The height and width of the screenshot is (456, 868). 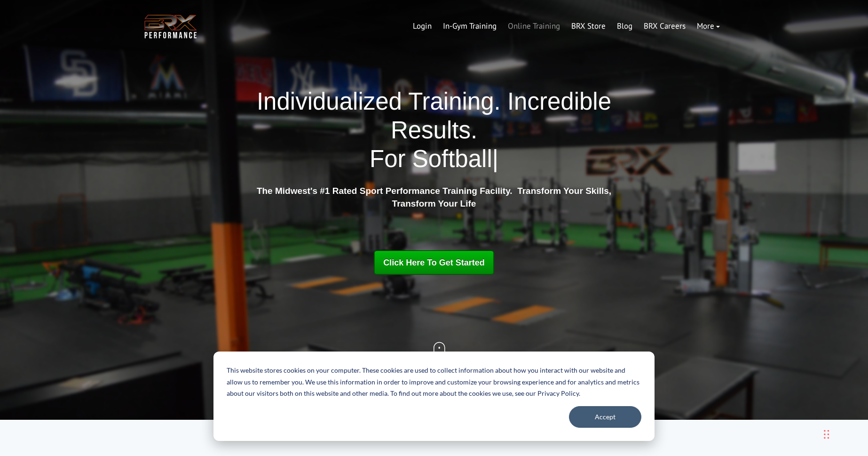 I want to click on div: Chat Widget, so click(x=798, y=405).